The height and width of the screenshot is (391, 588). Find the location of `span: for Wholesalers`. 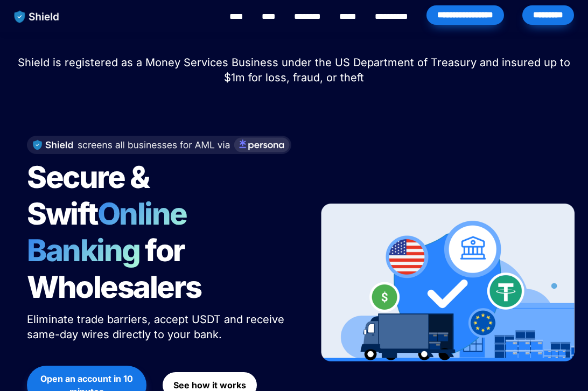

span: for Wholesalers is located at coordinates (114, 269).